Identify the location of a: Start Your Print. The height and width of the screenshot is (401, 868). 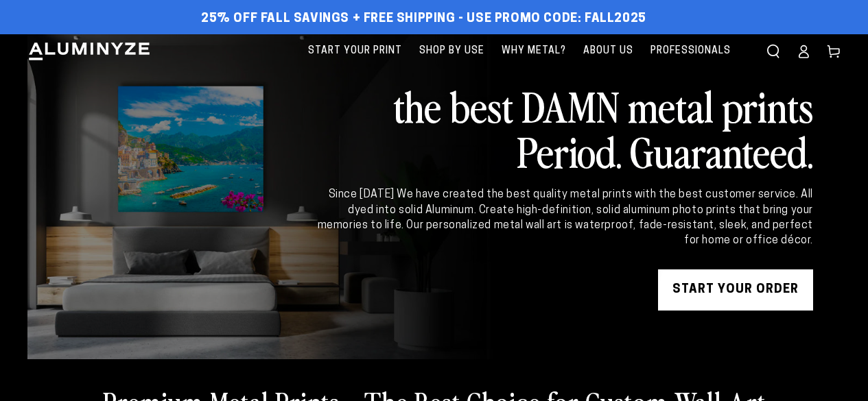
(355, 51).